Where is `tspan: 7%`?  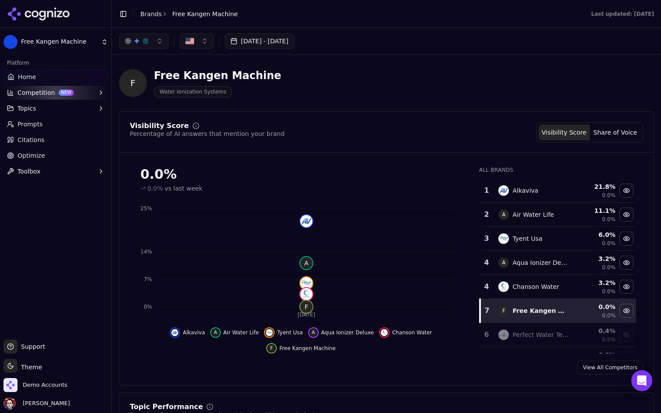 tspan: 7% is located at coordinates (148, 279).